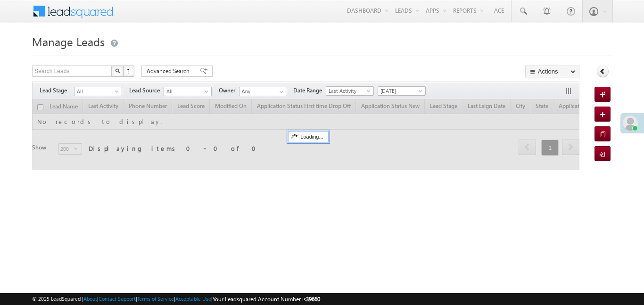 This screenshot has width=644, height=305. I want to click on a: Acceptable Use, so click(193, 299).